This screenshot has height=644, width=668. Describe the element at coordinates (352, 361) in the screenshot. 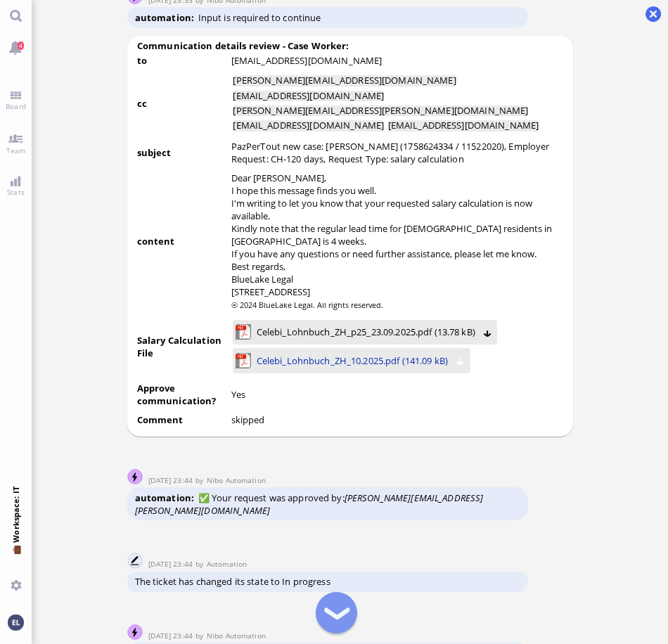

I see `lob-view: Celebi_Lohnbuch_ZH_10.2025.pdf (141.09 kB)` at that location.